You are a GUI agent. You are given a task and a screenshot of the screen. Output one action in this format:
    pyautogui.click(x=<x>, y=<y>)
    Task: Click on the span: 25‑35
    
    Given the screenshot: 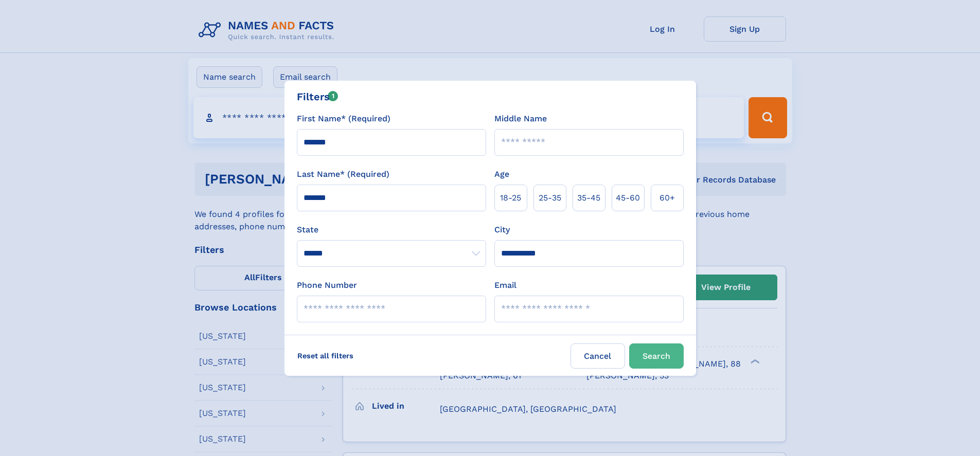 What is the action you would take?
    pyautogui.click(x=550, y=198)
    